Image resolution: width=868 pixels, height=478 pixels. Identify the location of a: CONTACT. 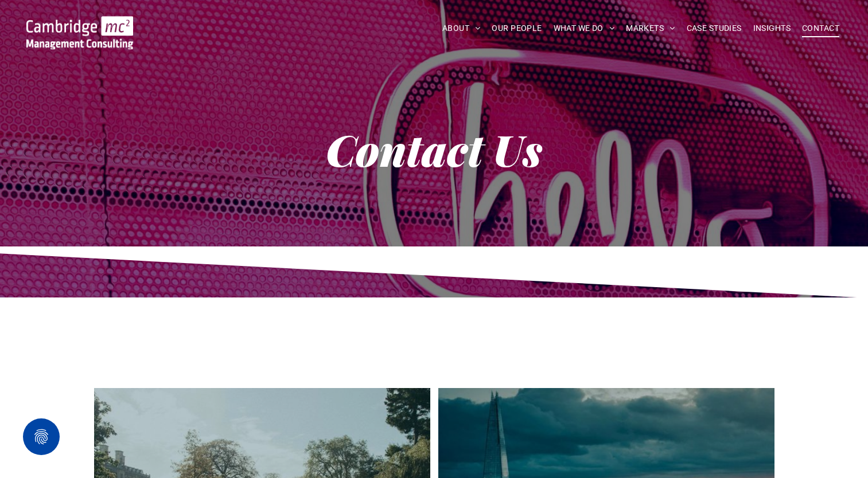
(820, 28).